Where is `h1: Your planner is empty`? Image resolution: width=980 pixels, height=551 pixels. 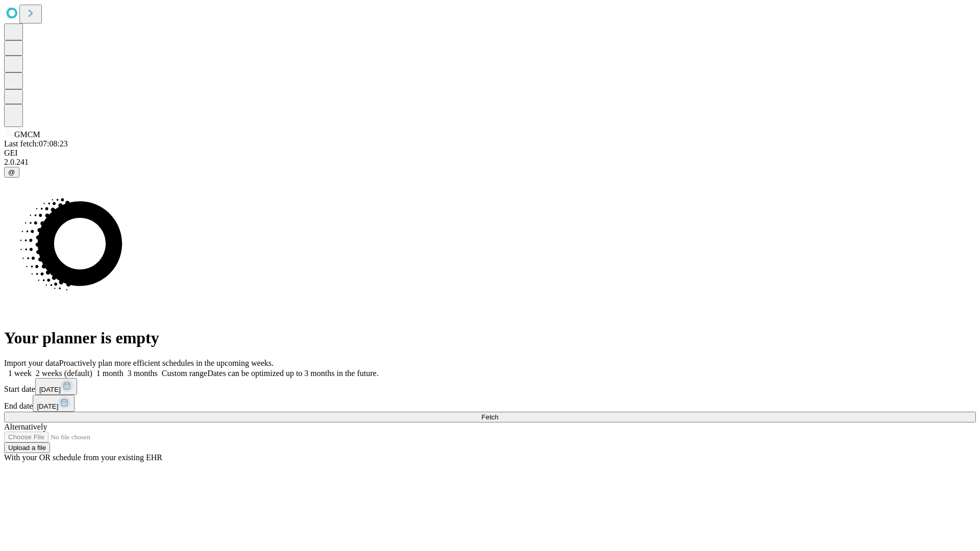 h1: Your planner is empty is located at coordinates (490, 338).